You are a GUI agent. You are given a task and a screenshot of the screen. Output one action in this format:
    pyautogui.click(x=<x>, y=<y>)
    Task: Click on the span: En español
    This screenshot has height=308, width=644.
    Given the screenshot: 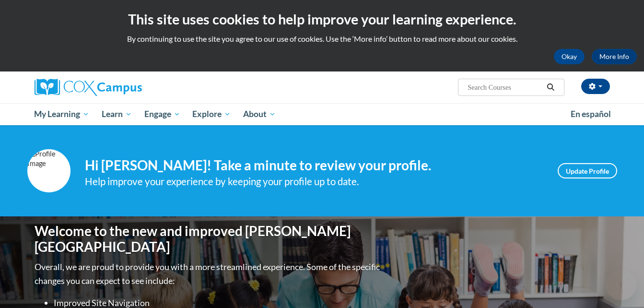 What is the action you would take?
    pyautogui.click(x=591, y=113)
    